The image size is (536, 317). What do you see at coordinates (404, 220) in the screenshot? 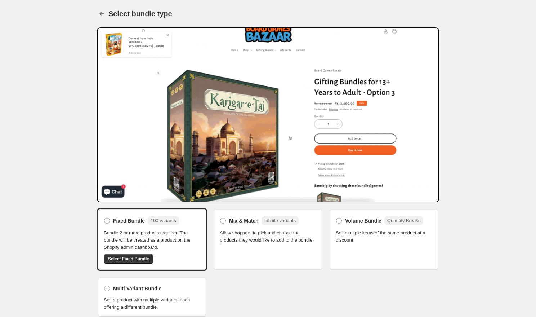
I see `span: Quantity Breaks` at bounding box center [404, 220].